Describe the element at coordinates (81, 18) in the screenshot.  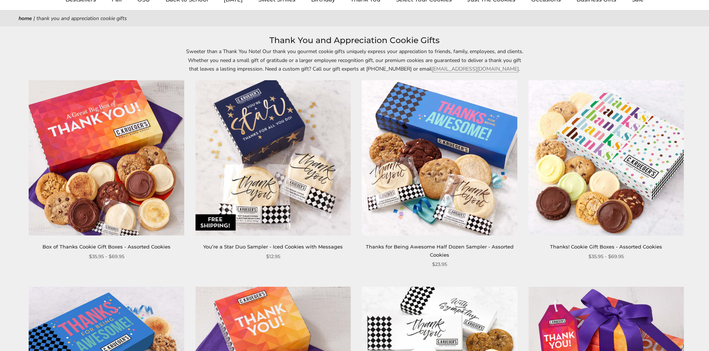
I see `span: Thank You and Appreciation Cookie Gifts` at that location.